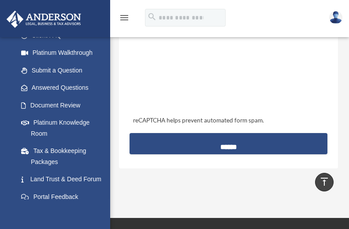 The height and width of the screenshot is (229, 349). Describe the element at coordinates (64, 156) in the screenshot. I see `a: Tax & Bookkeeping Packages` at that location.